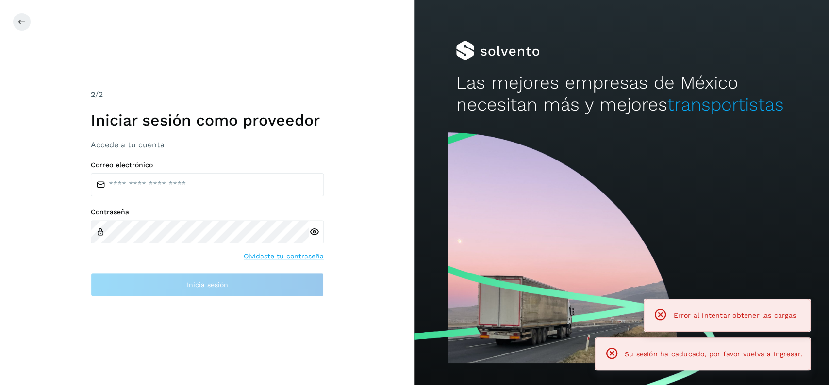 The image size is (829, 385). I want to click on label: Correo electrónico, so click(207, 165).